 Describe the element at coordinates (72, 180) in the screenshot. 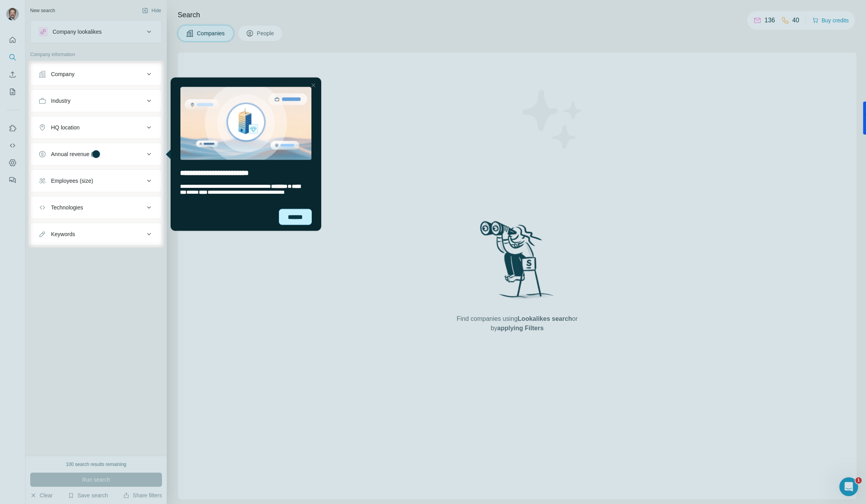

I see `div: Employees (size)` at that location.